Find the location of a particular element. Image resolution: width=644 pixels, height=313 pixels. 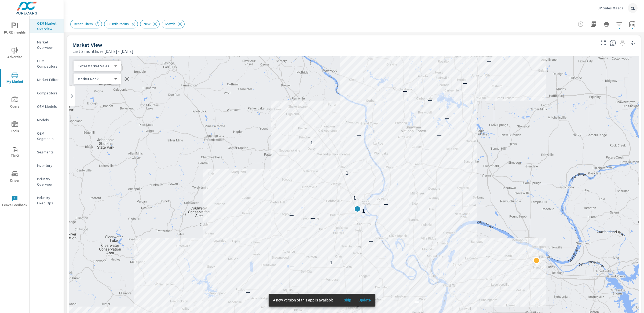

button: Make Fullscreen is located at coordinates (603, 43).